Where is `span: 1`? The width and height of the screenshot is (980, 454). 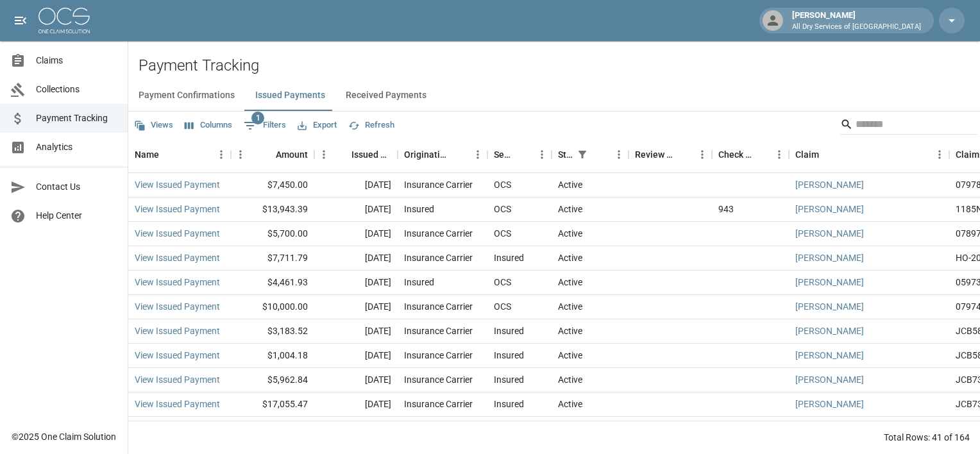 span: 1 is located at coordinates (258, 118).